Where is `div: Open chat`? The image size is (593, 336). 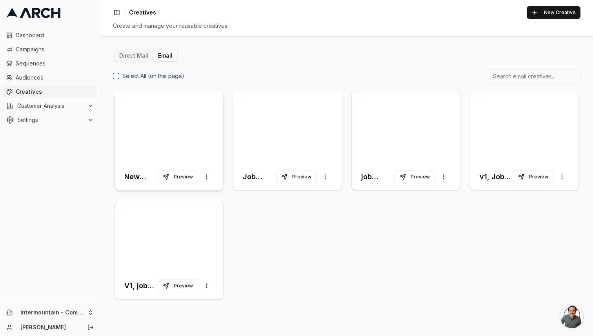 div: Open chat is located at coordinates (572, 317).